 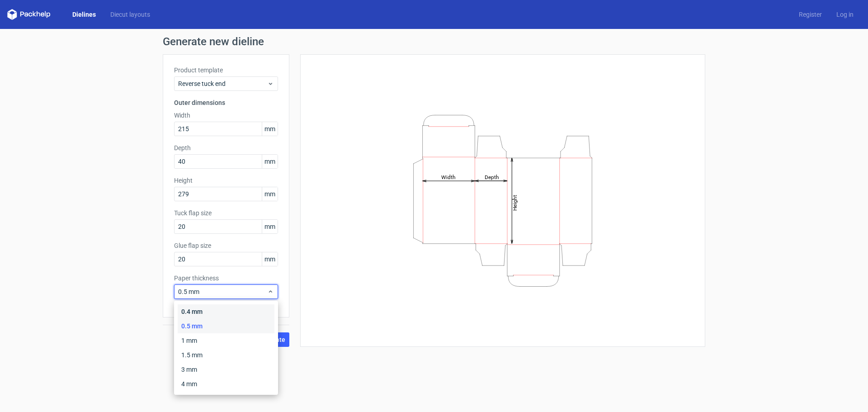 I want to click on label: Glue flap size, so click(x=226, y=246).